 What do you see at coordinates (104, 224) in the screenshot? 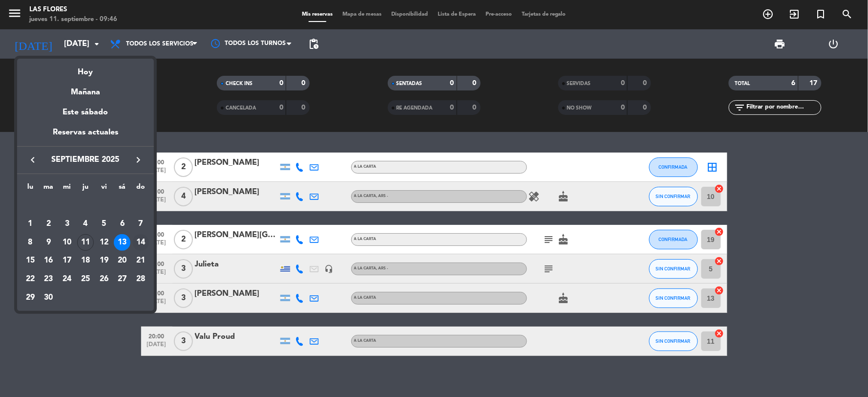
I see `td: 5 de septiembre de 2025` at bounding box center [104, 224].